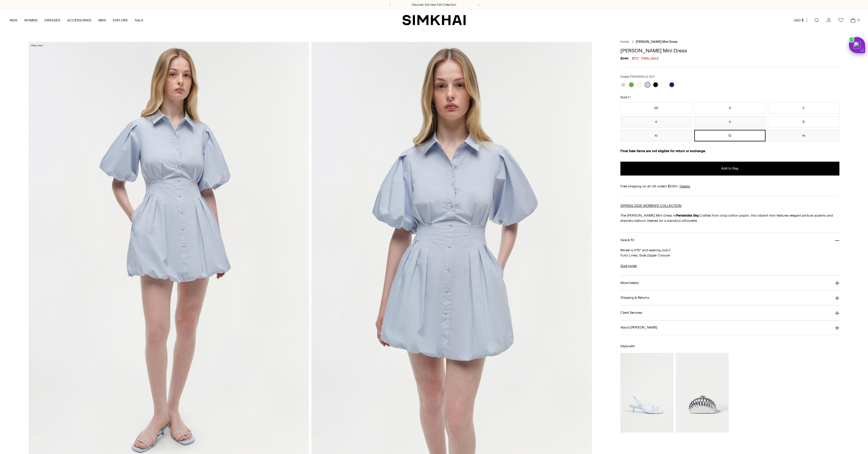 This screenshot has width=868, height=454. Describe the element at coordinates (804, 136) in the screenshot. I see `button: 14` at that location.